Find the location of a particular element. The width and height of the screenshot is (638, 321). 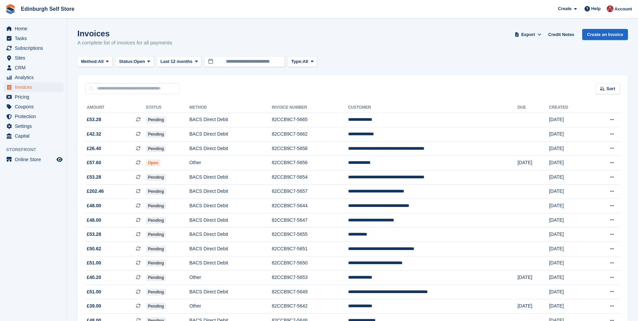

a: Create an Invoice is located at coordinates (606, 34).